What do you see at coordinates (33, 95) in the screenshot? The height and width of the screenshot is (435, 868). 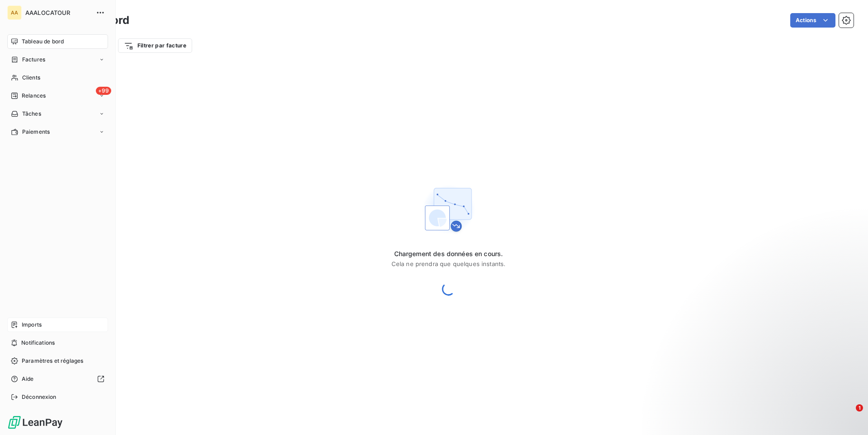 I see `span: Relances` at bounding box center [33, 95].